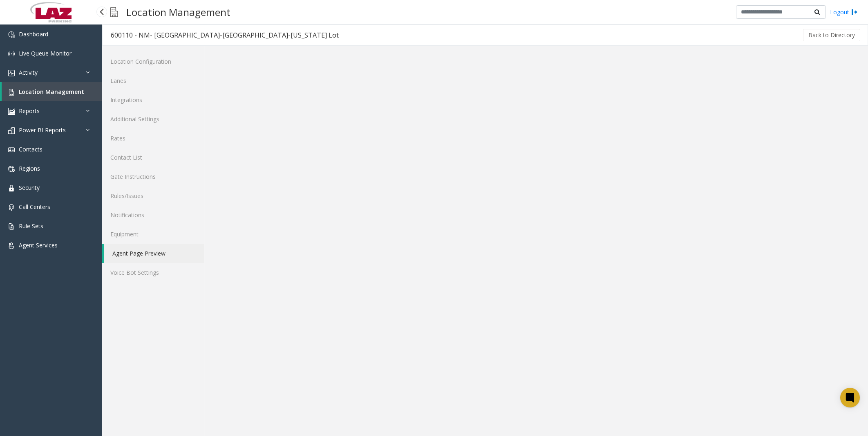  What do you see at coordinates (42, 130) in the screenshot?
I see `span: Power BI Reports` at bounding box center [42, 130].